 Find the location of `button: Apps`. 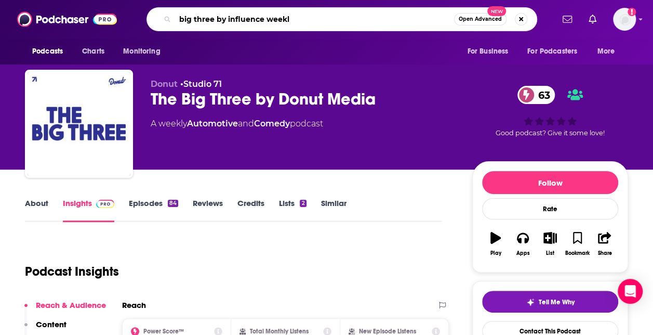

button: Apps is located at coordinates (523, 244).